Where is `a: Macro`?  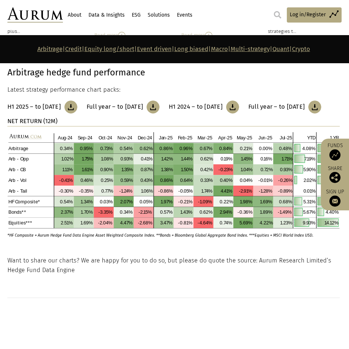 a: Macro is located at coordinates (219, 49).